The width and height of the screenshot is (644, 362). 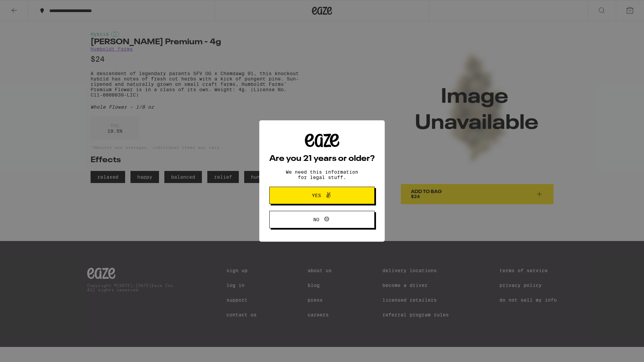 What do you see at coordinates (322, 159) in the screenshot?
I see `h2: Are you 21 years or older?` at bounding box center [322, 159].